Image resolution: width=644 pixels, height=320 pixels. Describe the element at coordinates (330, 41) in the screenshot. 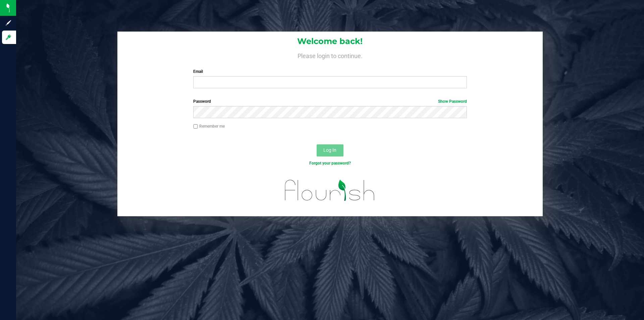

I see `h1: Welcome back!` at that location.